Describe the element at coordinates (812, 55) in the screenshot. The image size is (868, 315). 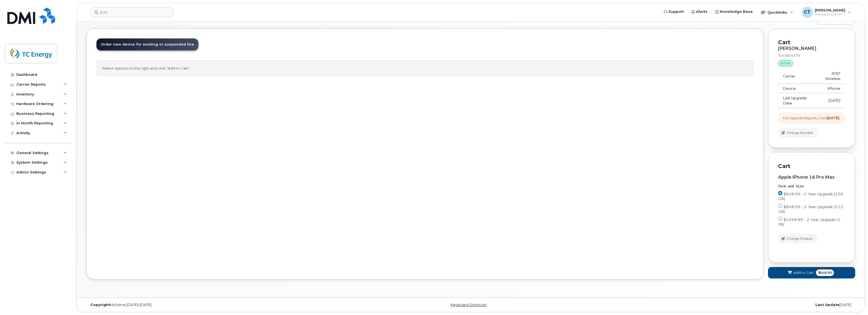
I see `div: 3049894579` at that location.